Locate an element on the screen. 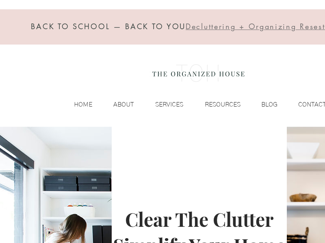 This screenshot has width=325, height=243. span: BACK TO SCHOOL — BACK TO YOU is located at coordinates (108, 26).